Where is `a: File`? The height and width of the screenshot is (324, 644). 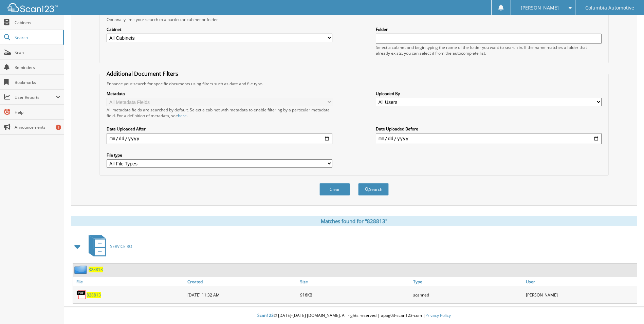
a: File is located at coordinates (129, 282).